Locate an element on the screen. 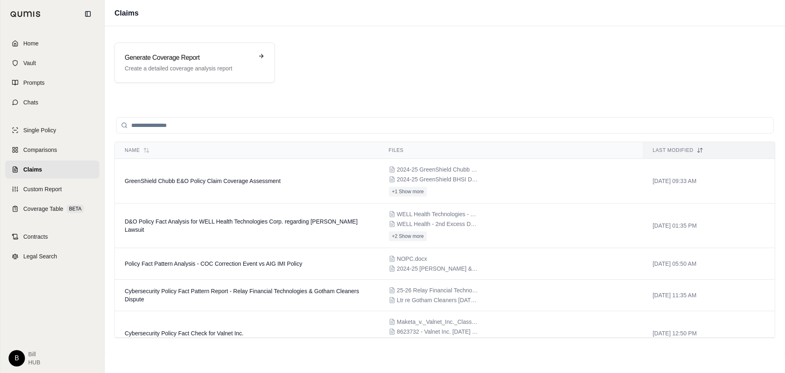 Image resolution: width=785 pixels, height=373 pixels. div: B is located at coordinates (17, 358).